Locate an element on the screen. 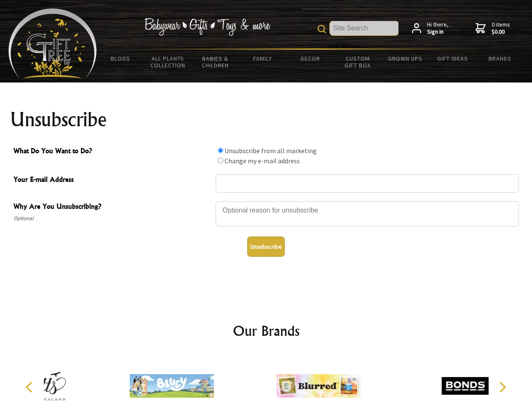 The image size is (532, 404). label: Change my e-mail address is located at coordinates (262, 161).